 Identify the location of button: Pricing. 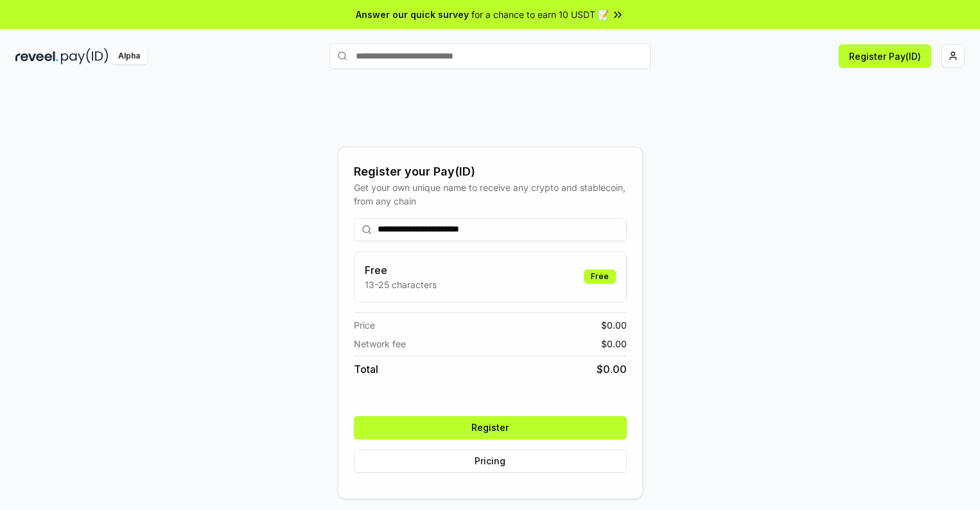
(490, 461).